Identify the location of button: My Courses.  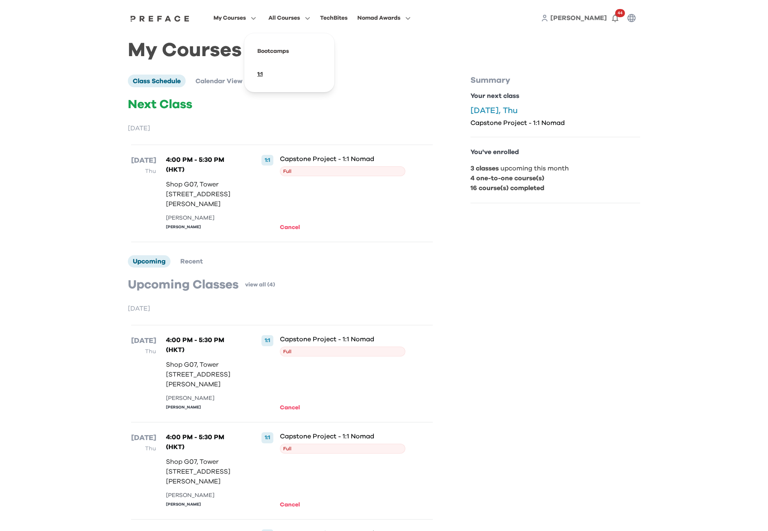
(235, 18).